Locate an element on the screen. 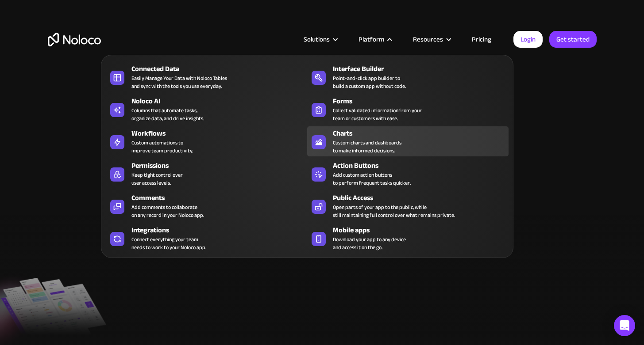 The height and width of the screenshot is (345, 644). a: Noloco AIColumns that automate tasks,organize data, and drive insights. is located at coordinates (206, 109).